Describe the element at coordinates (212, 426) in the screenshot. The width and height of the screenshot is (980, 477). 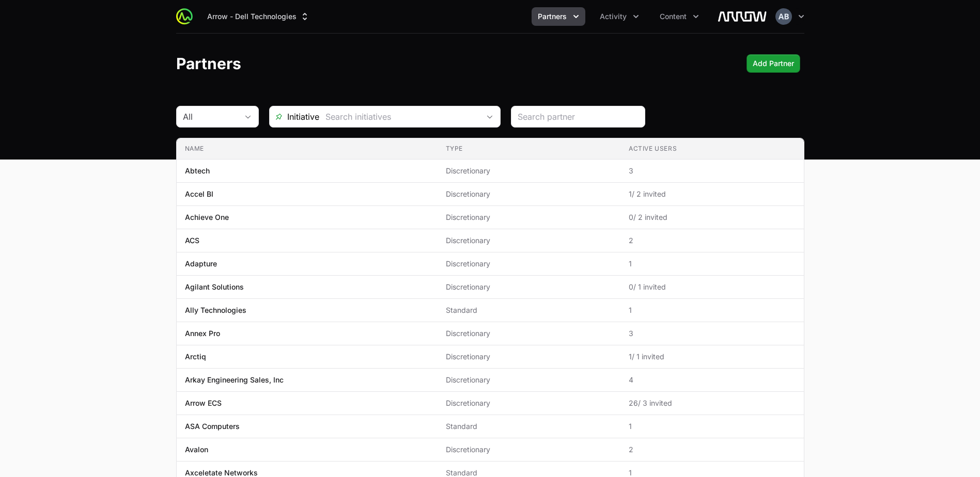
I see `p: ASA Computers` at that location.